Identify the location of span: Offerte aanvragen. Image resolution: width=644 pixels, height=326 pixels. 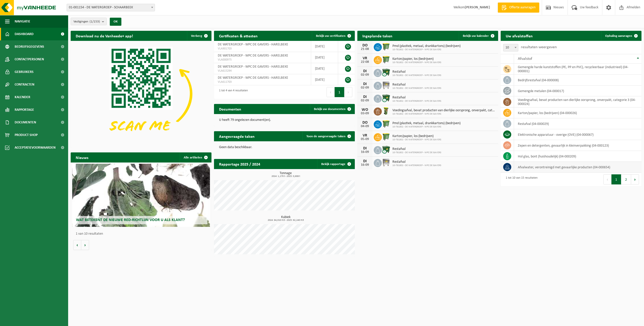
(522, 7).